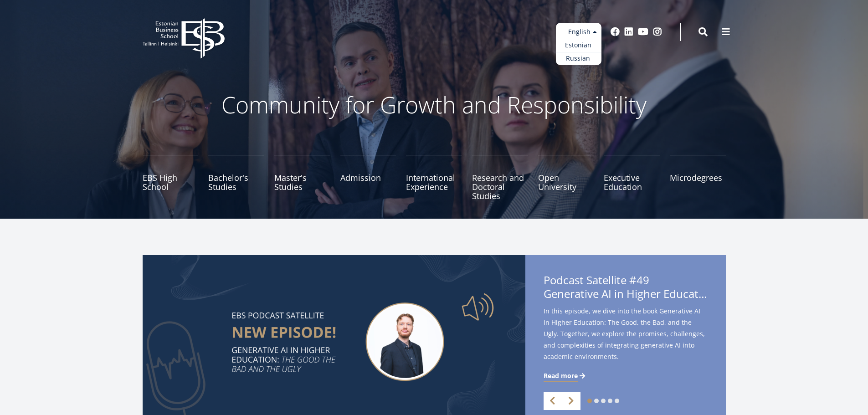 Image resolution: width=868 pixels, height=415 pixels. What do you see at coordinates (590, 401) in the screenshot?
I see `a: 1` at bounding box center [590, 401].